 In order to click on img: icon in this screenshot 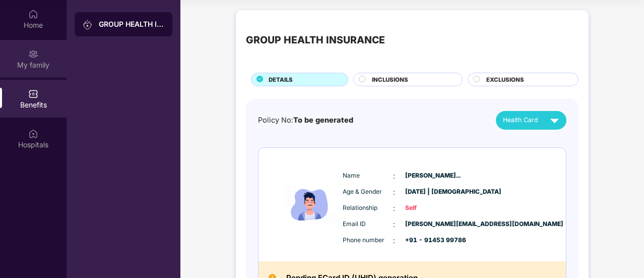, I will do `click(310, 204)`.